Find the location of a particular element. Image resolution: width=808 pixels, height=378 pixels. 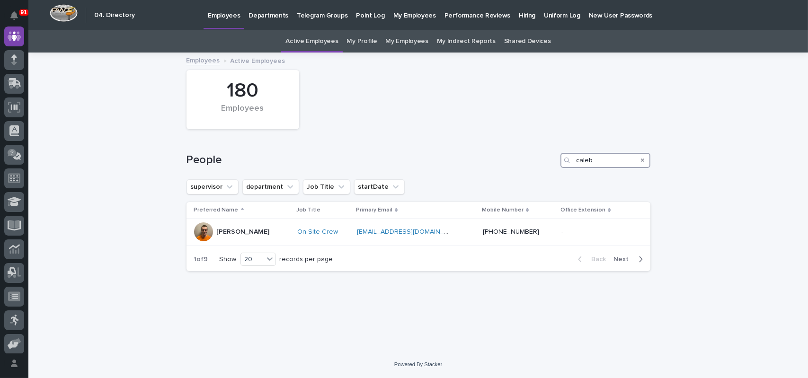

div: 20 is located at coordinates (252, 260).